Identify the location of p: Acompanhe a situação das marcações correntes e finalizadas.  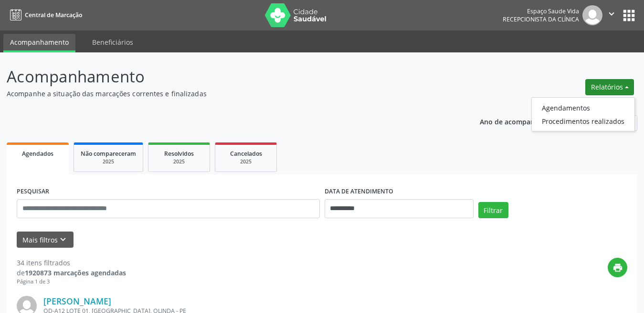
(227, 93).